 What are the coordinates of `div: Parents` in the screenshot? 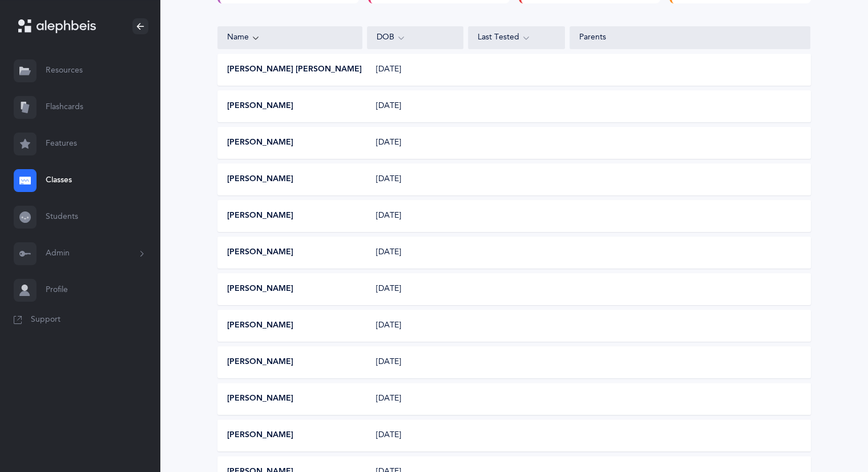 It's located at (690, 38).